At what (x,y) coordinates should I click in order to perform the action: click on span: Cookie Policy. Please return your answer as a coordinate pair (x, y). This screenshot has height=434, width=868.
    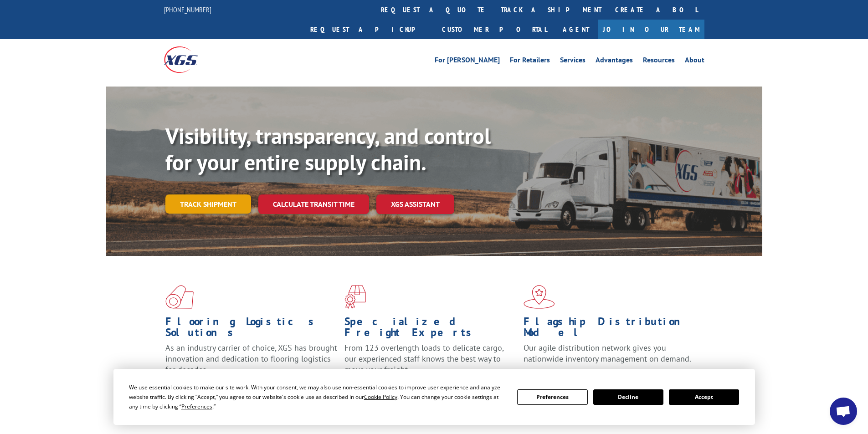
    Looking at the image, I should click on (380, 396).